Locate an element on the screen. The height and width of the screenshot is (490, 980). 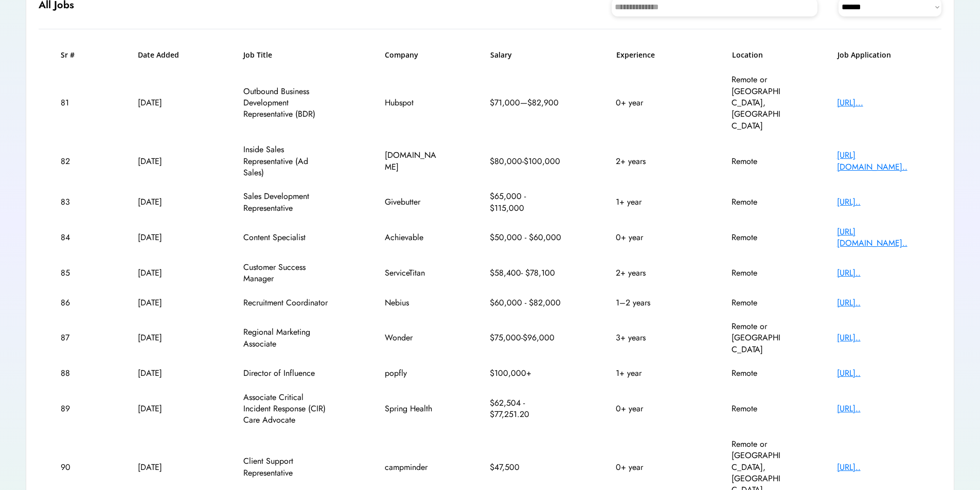
div: 87 is located at coordinates (72, 338).